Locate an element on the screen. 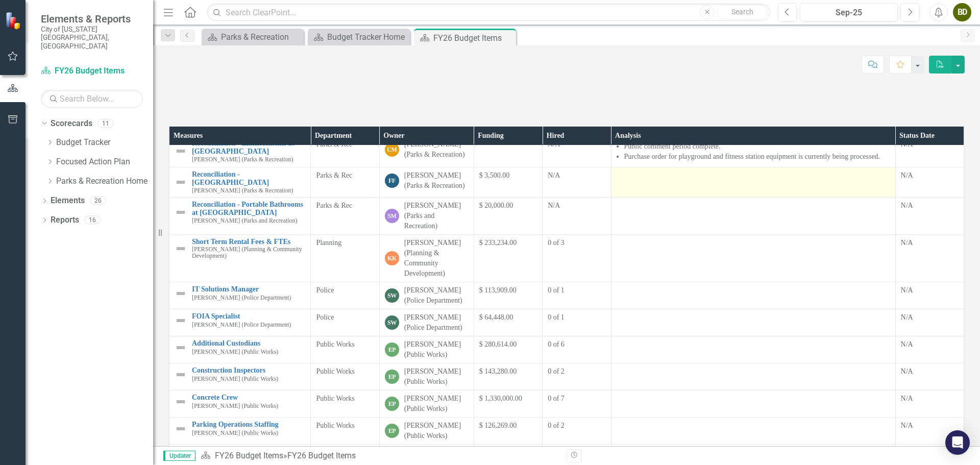 This screenshot has height=465, width=980. div: Parks & Recreation is located at coordinates (261, 37).